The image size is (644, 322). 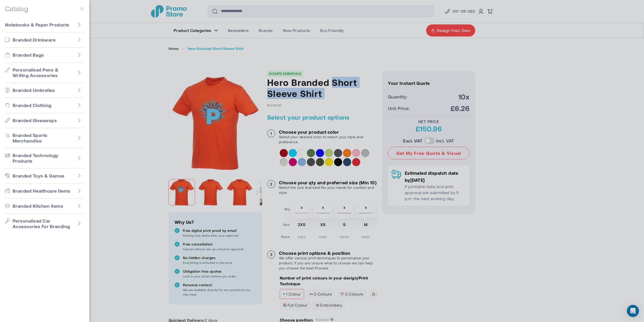 What do you see at coordinates (43, 223) in the screenshot?
I see `span: Personalised Car Accessories For Branding` at bounding box center [43, 223].